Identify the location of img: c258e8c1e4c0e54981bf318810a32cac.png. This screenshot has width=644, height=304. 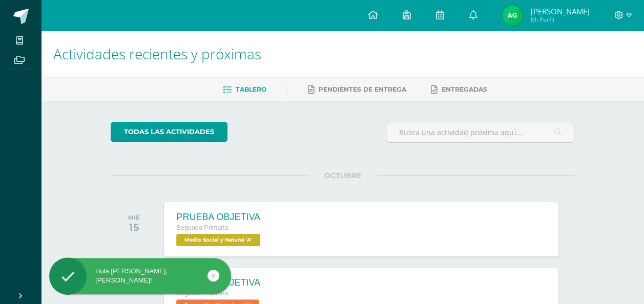
(512, 16).